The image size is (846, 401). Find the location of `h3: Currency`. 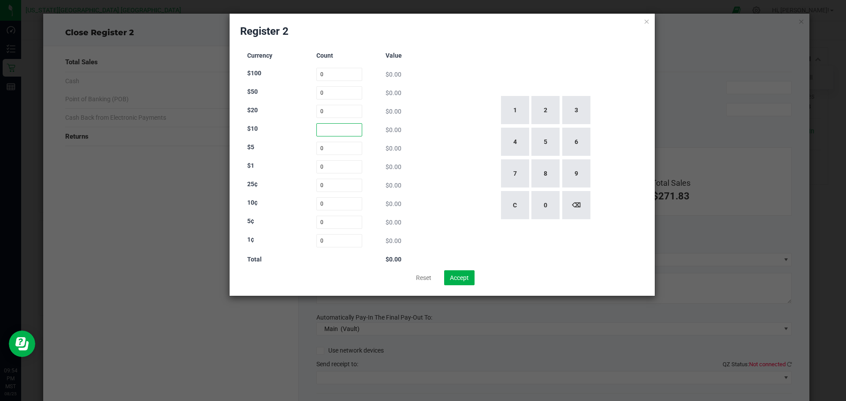

h3: Currency is located at coordinates (270, 55).